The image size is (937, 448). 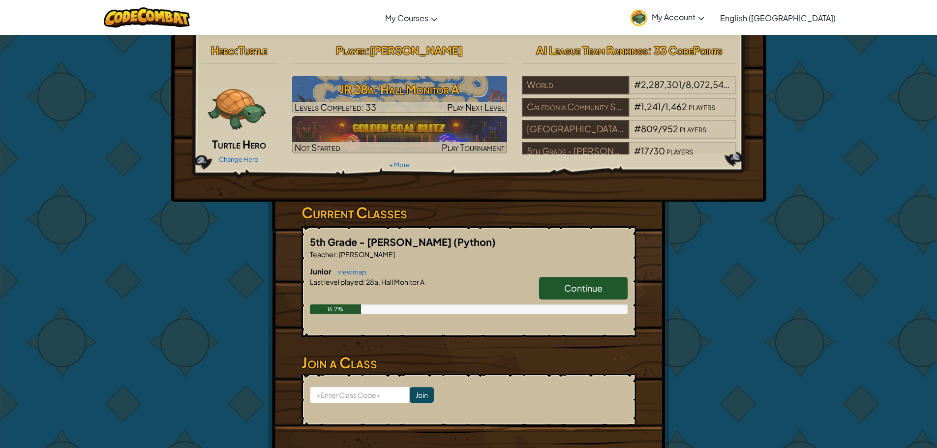 What do you see at coordinates (469, 212) in the screenshot?
I see `h3: Current Classes` at bounding box center [469, 212].